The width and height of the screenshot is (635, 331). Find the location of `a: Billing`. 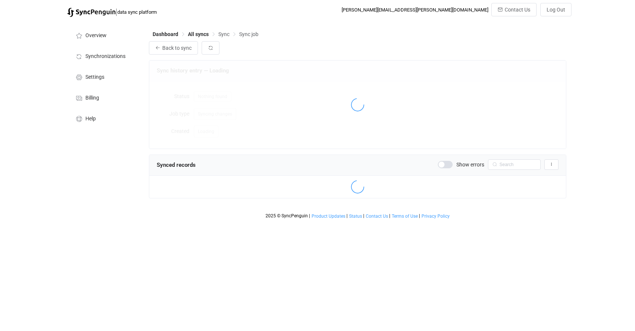

a: Billing is located at coordinates (104, 97).